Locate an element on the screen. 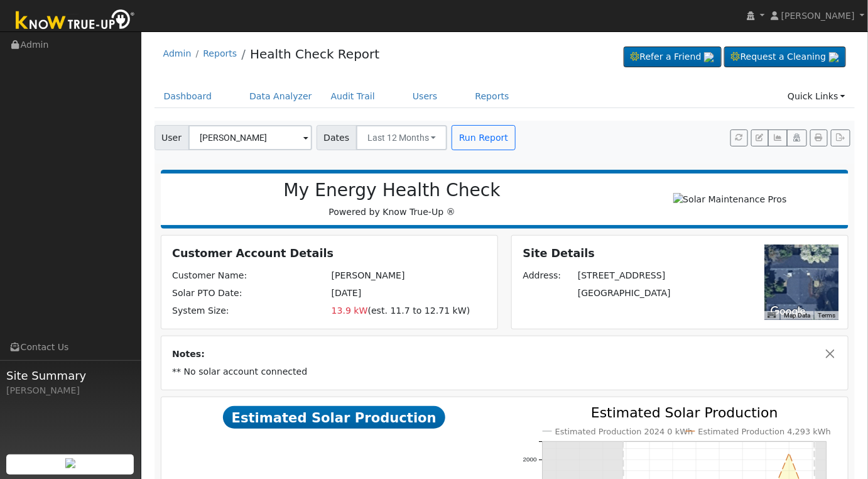 This screenshot has width=868, height=479. img: Google is located at coordinates (788, 312).